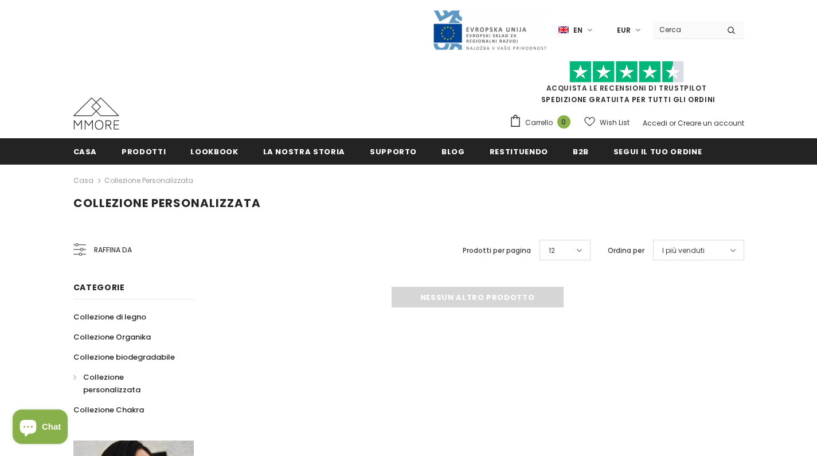  What do you see at coordinates (496, 250) in the screenshot?
I see `label: Prodotti per pagina` at bounding box center [496, 250].